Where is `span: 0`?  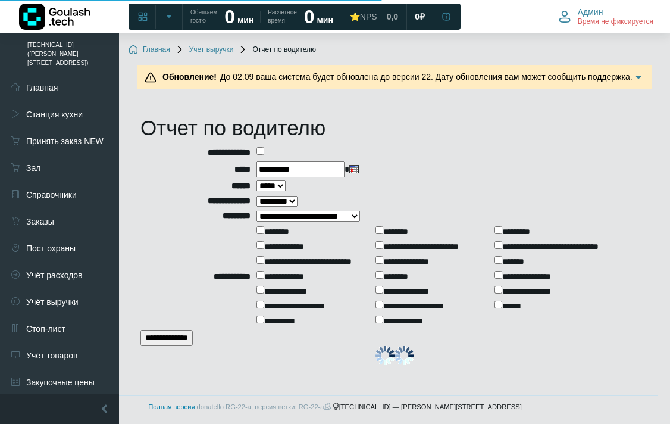 span: 0 is located at coordinates (417, 17).